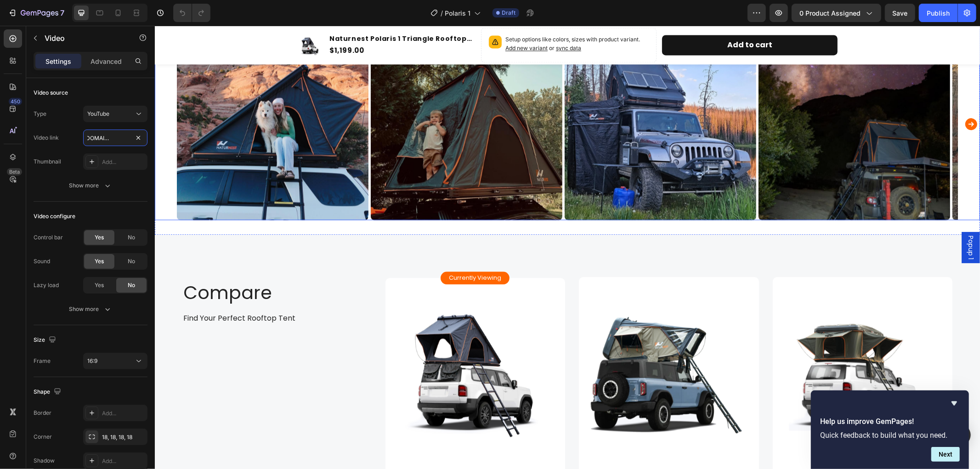  What do you see at coordinates (54, 216) in the screenshot?
I see `div: Video configure` at bounding box center [54, 216].